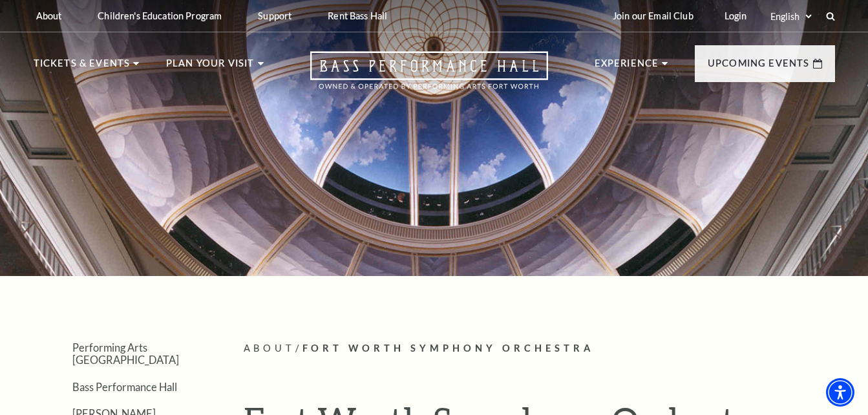 This screenshot has width=868, height=415. I want to click on p: Children's Education Program, so click(160, 15).